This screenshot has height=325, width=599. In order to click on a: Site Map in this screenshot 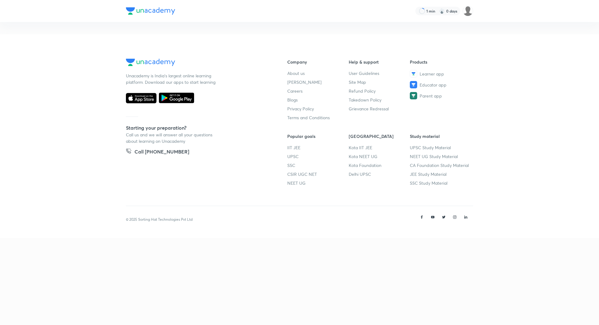, I will do `click(379, 82)`.